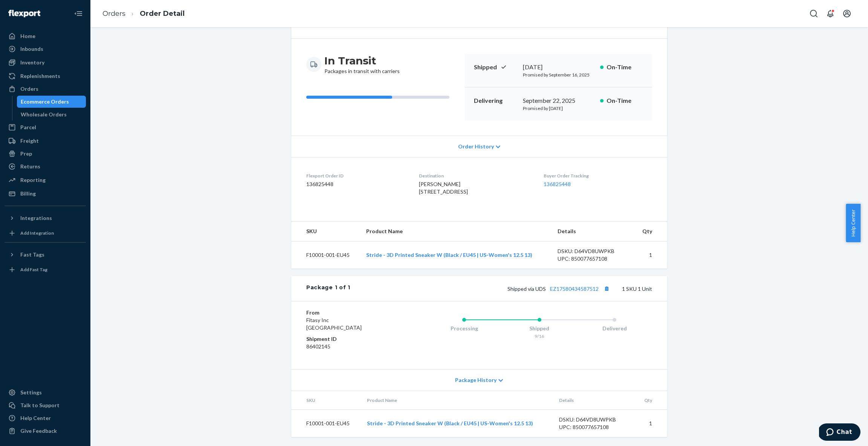  What do you see at coordinates (830, 13) in the screenshot?
I see `button: Open notifications` at bounding box center [830, 13].